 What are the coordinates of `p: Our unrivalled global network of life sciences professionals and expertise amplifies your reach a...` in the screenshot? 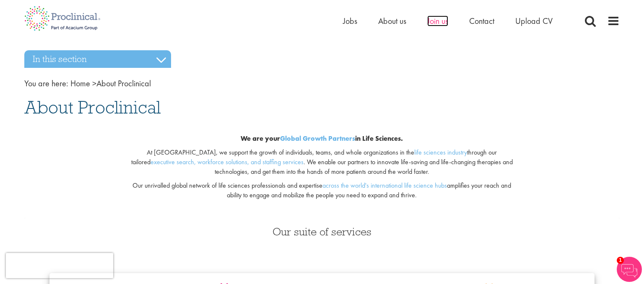 It's located at (322, 190).